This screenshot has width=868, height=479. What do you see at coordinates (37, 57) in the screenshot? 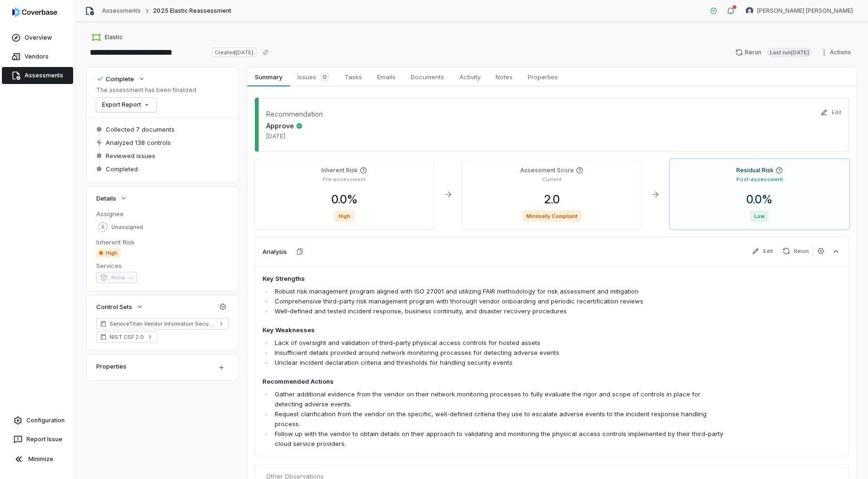
I see `a: Vendors` at bounding box center [37, 57].